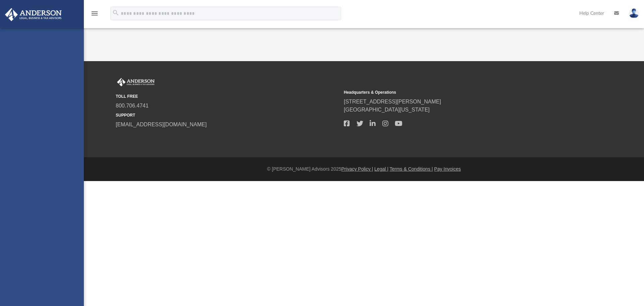 The width and height of the screenshot is (644, 306). I want to click on a: Legal |, so click(381, 169).